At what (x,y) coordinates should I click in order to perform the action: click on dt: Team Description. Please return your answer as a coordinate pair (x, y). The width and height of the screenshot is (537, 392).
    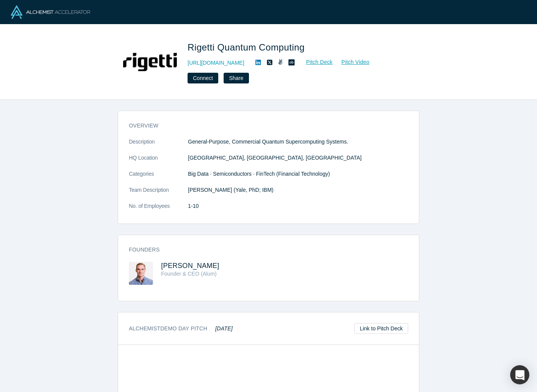
    Looking at the image, I should click on (158, 194).